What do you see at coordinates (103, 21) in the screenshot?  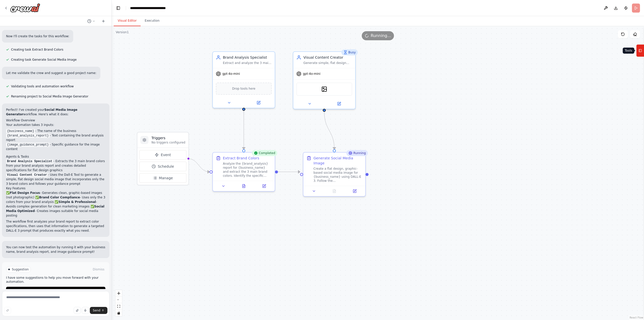 I see `button: Start a new chat` at bounding box center [103, 21].